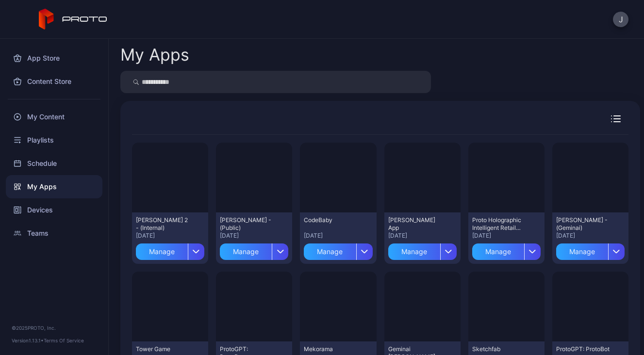 The width and height of the screenshot is (644, 355). I want to click on a: My Apps, so click(54, 186).